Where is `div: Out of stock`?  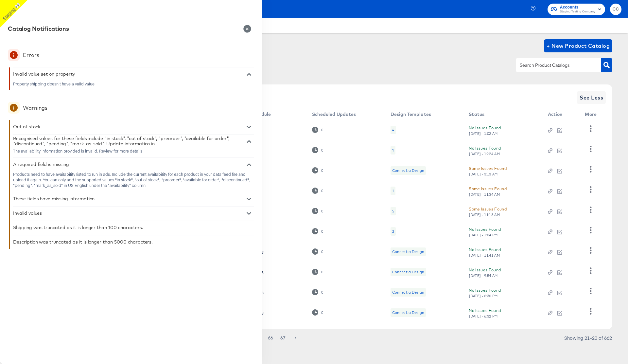 div: Out of stock is located at coordinates (26, 126).